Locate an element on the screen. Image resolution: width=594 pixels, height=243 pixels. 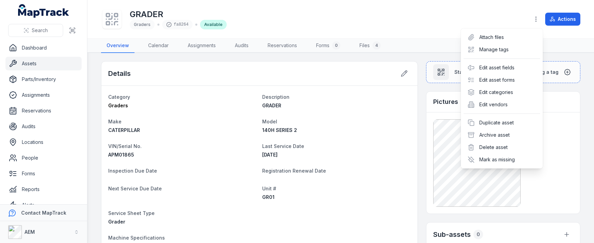
div: Delete asset is located at coordinates (502, 147).